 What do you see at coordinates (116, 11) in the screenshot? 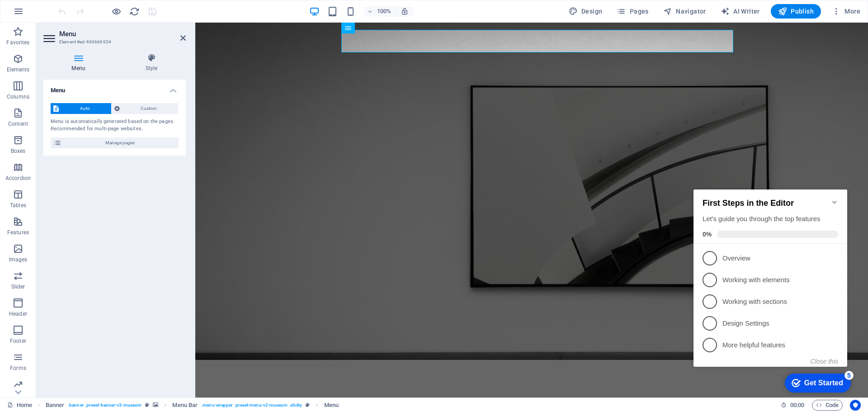
I see `button: Click here to leave preview mode and continue editing` at bounding box center [116, 11].